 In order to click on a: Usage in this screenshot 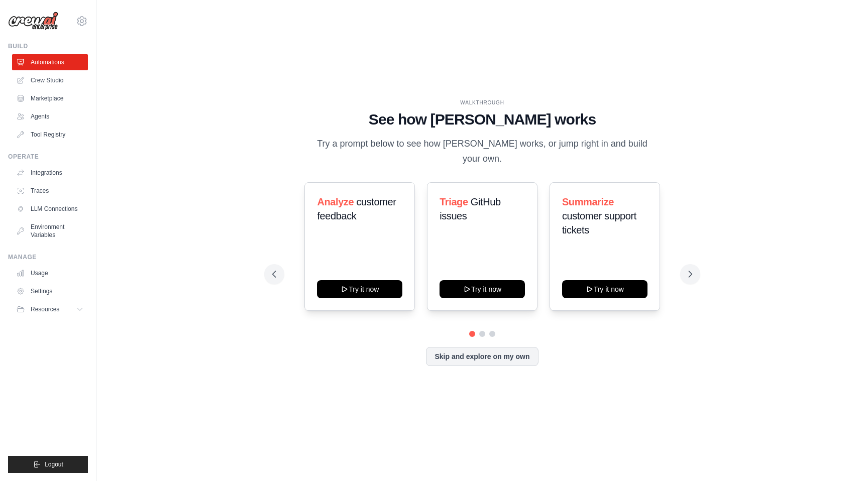, I will do `click(50, 274)`.